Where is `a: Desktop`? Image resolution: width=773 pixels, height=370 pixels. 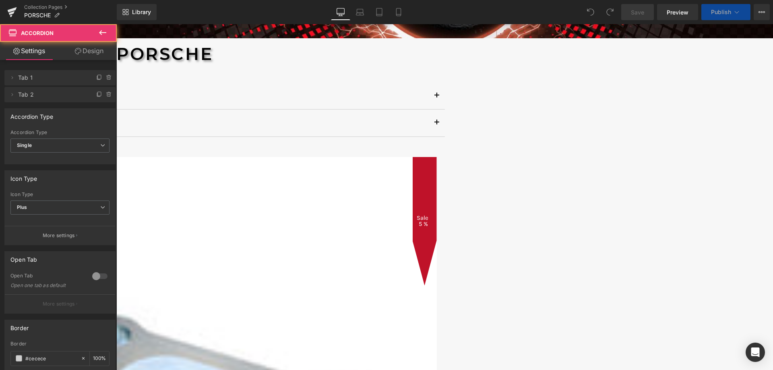
a: Desktop is located at coordinates (341, 12).